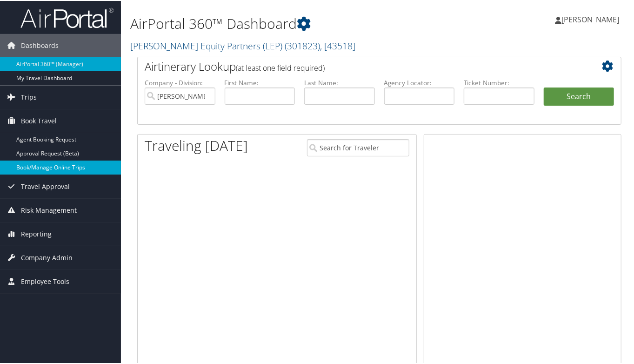 The height and width of the screenshot is (364, 634). What do you see at coordinates (303, 44) in the screenshot?
I see `span: ( 301823 )` at bounding box center [303, 44].